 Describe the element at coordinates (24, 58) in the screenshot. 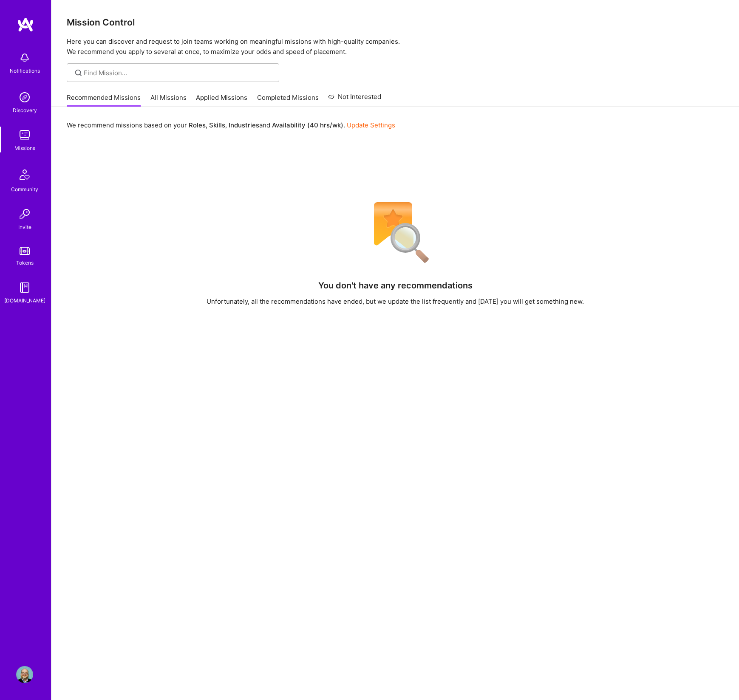

I see `img: bell` at that location.